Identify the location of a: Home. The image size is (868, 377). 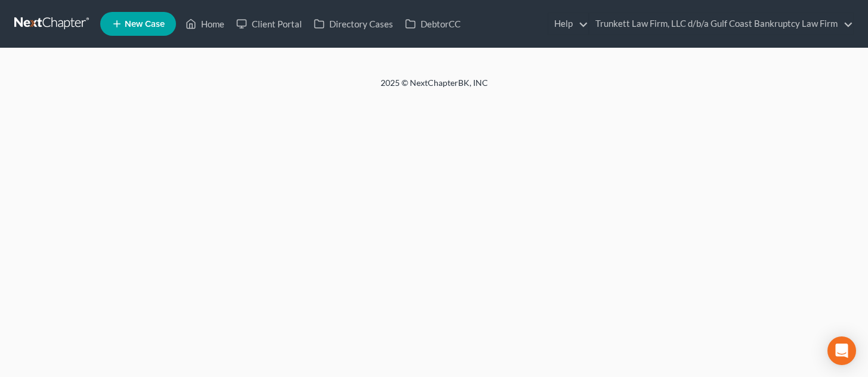
(205, 24).